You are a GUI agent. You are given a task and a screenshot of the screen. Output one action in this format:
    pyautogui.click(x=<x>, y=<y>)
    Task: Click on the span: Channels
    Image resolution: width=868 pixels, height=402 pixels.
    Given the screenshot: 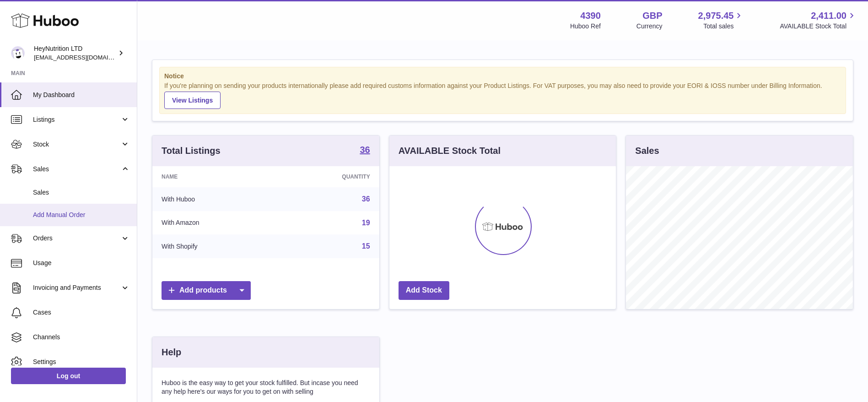 What is the action you would take?
    pyautogui.click(x=82, y=337)
    